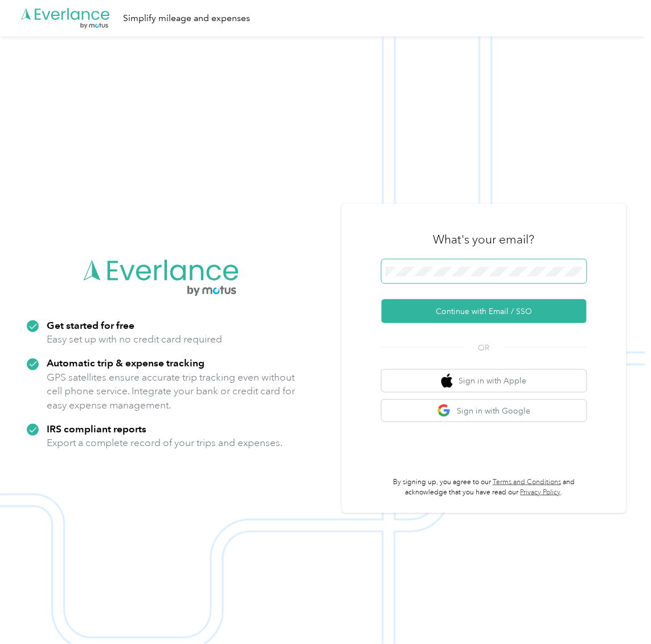  What do you see at coordinates (96, 428) in the screenshot?
I see `strong: IRS compliant reports` at bounding box center [96, 428].